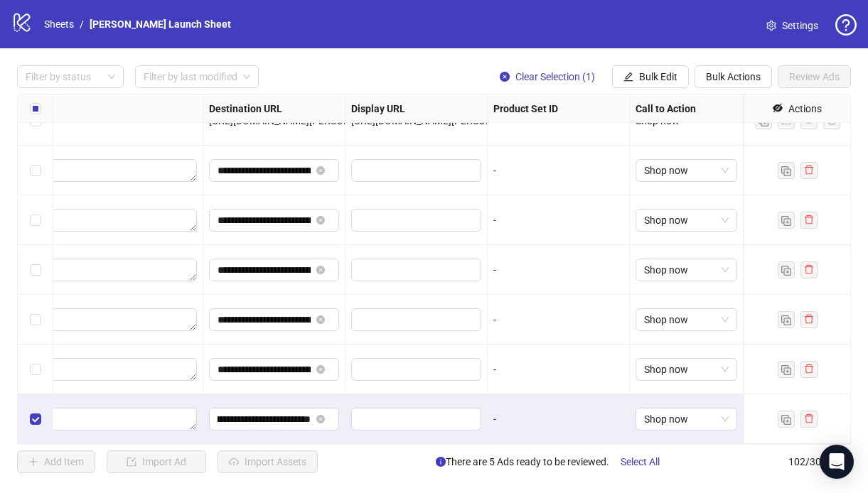  I want to click on span: question-circle, so click(846, 25).